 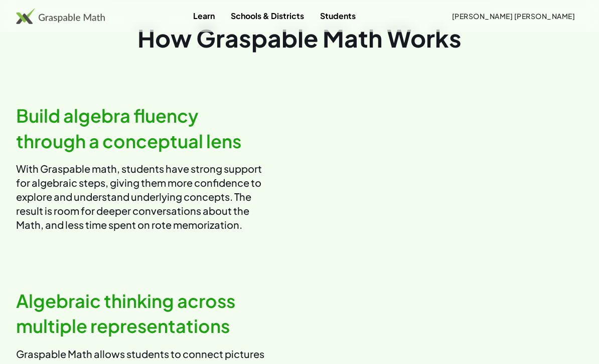 I want to click on a: Learn, so click(x=204, y=16).